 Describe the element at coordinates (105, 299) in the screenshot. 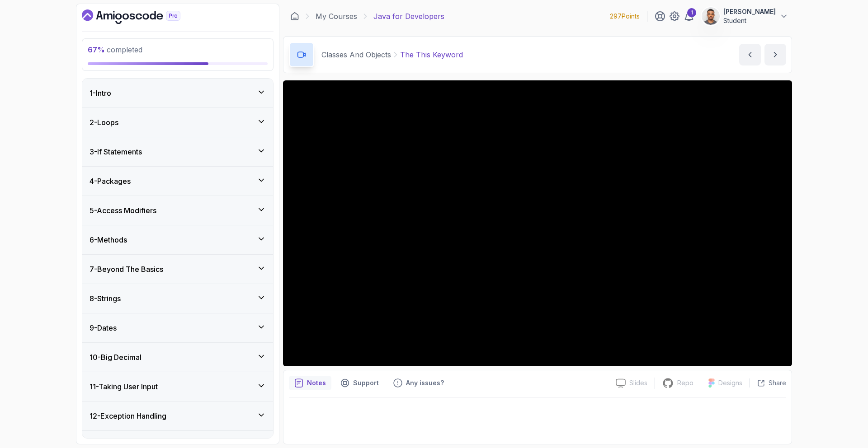

I see `h3: 8 - Strings` at that location.